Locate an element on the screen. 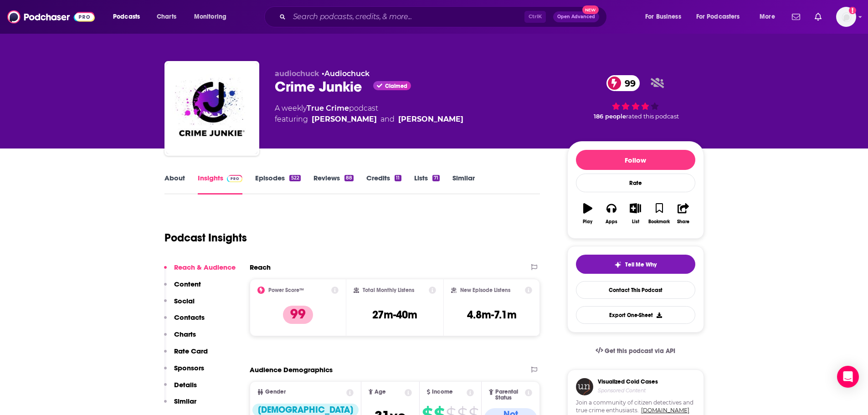  button: tell me why sparkleTell Me Why is located at coordinates (636, 264).